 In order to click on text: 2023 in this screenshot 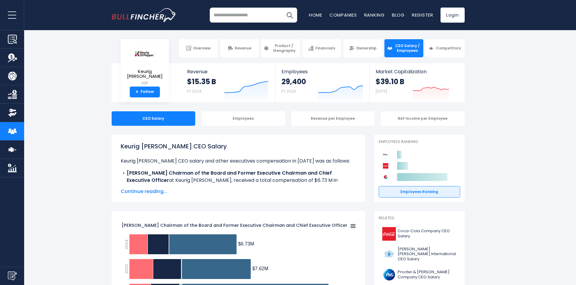, I will do `click(126, 269)`.